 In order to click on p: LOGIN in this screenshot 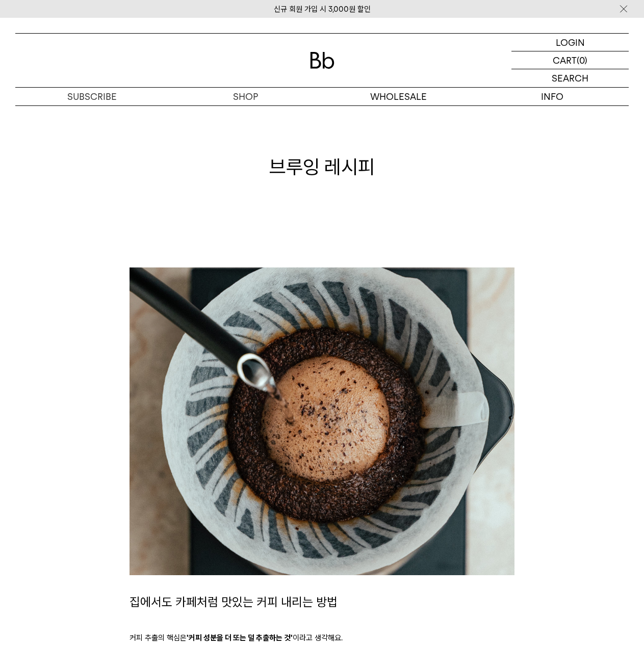, I will do `click(570, 42)`.